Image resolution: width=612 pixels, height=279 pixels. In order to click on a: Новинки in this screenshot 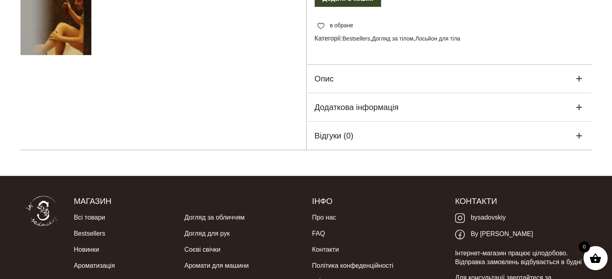, I will do `click(86, 250)`.